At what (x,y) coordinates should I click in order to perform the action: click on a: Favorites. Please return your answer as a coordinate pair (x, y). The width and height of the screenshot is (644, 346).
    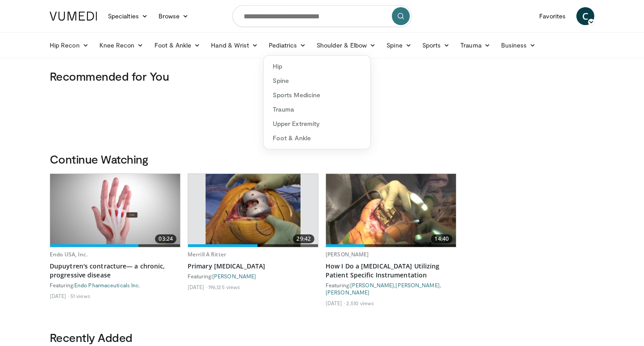
    Looking at the image, I should click on (552, 16).